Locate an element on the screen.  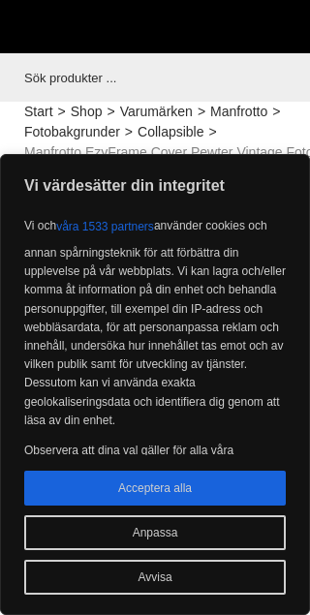
a: Shop is located at coordinates (86, 111).